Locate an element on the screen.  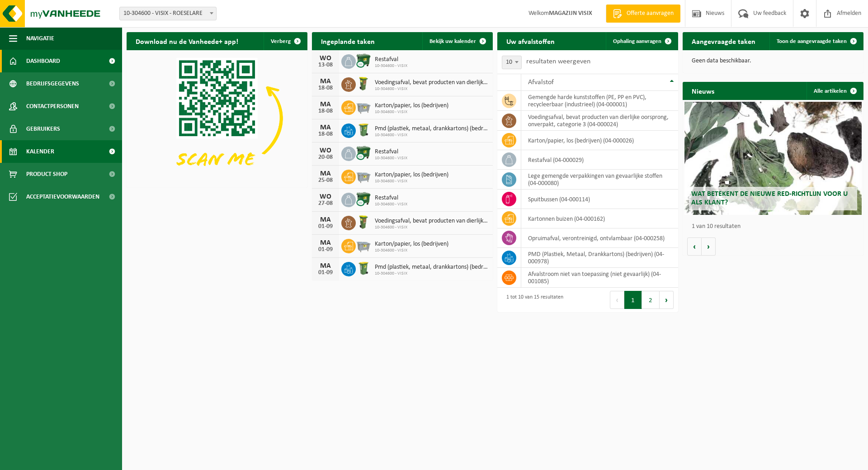
h2: Ingeplande taken is located at coordinates (348, 41).